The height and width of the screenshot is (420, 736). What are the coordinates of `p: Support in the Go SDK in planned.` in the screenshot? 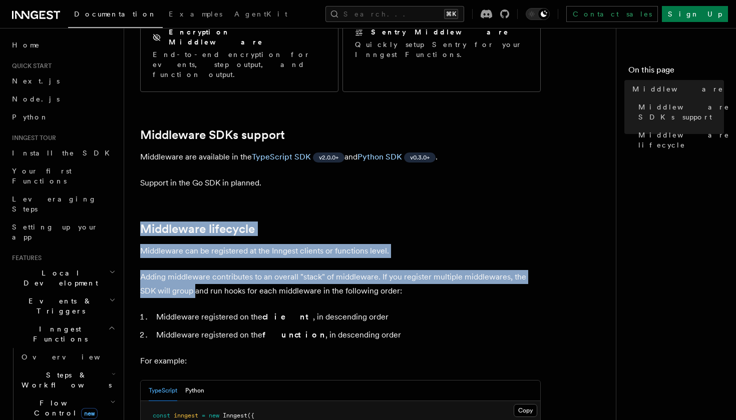 It's located at (340, 183).